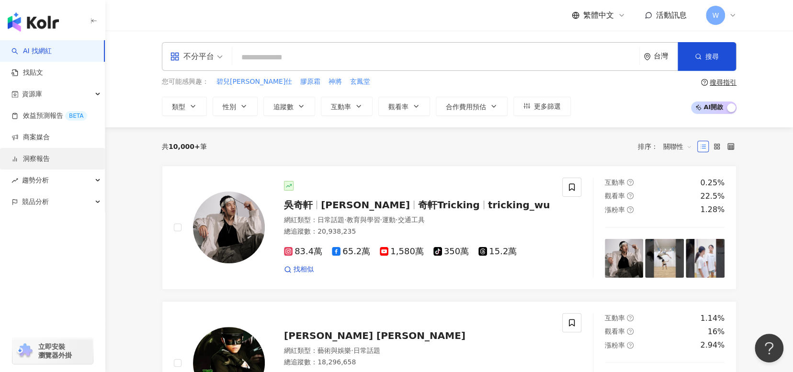 The height and width of the screenshot is (372, 793). What do you see at coordinates (716, 332) in the screenshot?
I see `div: 16%` at bounding box center [716, 332].